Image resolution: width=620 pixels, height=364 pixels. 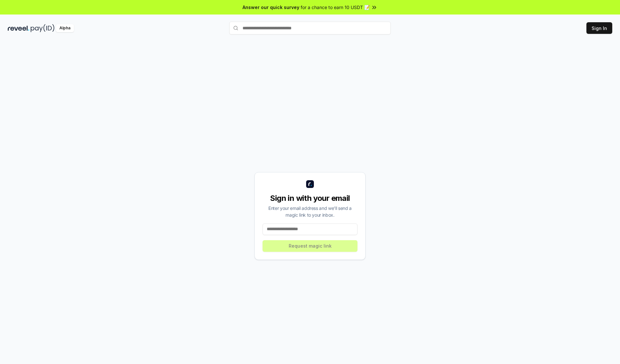 I want to click on div: Sign in with your email, so click(x=310, y=198).